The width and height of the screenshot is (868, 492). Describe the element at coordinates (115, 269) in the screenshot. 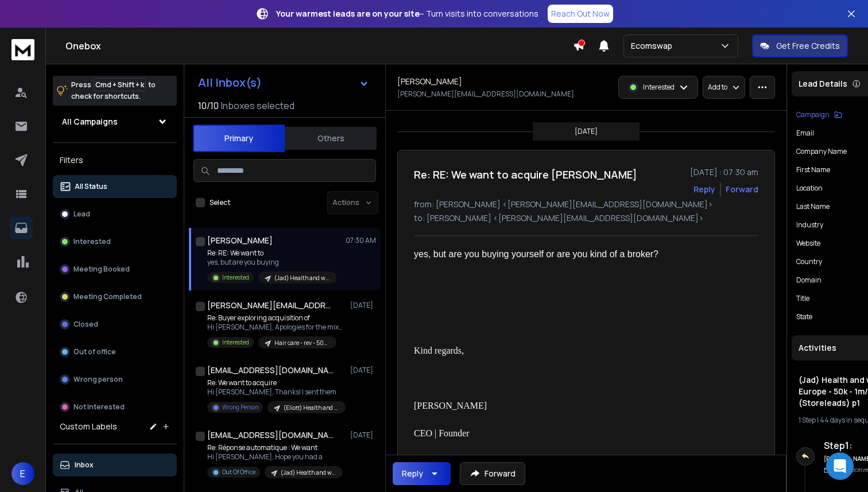

I see `button: Meeting Booked` at that location.